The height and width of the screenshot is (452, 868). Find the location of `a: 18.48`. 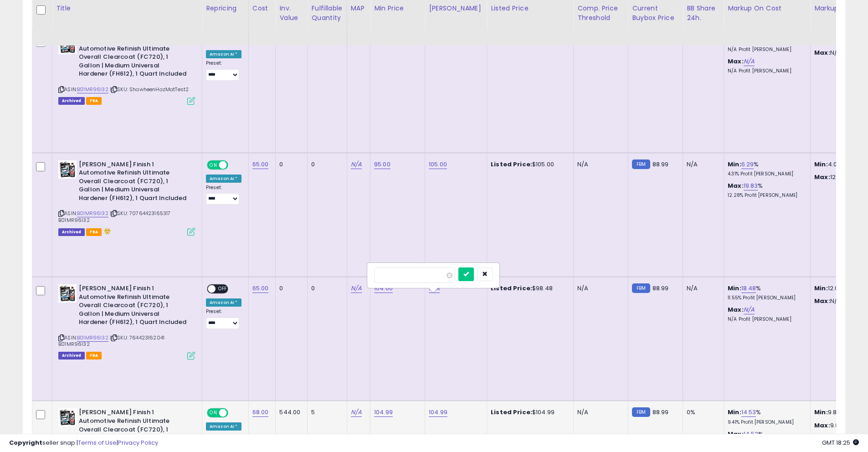

a: 18.48 is located at coordinates (749, 289).